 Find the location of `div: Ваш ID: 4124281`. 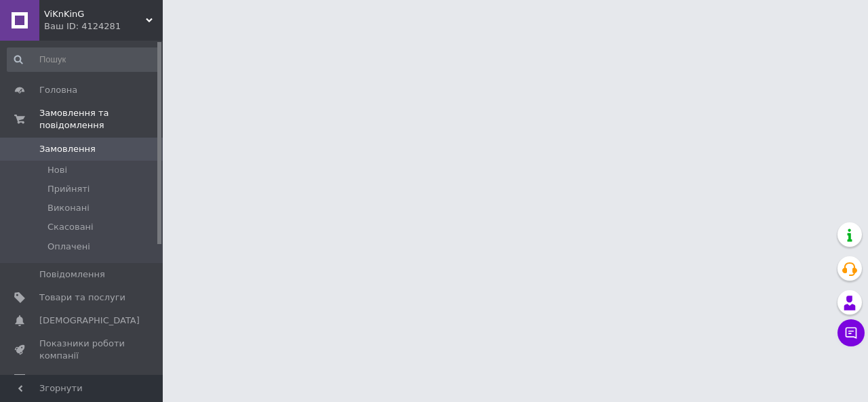

div: Ваш ID: 4124281 is located at coordinates (103, 26).